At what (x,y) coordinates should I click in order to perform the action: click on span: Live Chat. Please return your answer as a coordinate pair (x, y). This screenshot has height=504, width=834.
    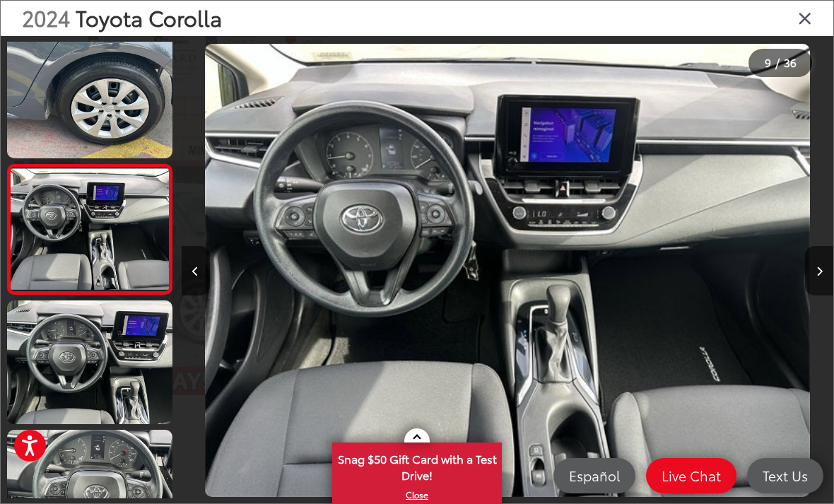
    Looking at the image, I should click on (691, 475).